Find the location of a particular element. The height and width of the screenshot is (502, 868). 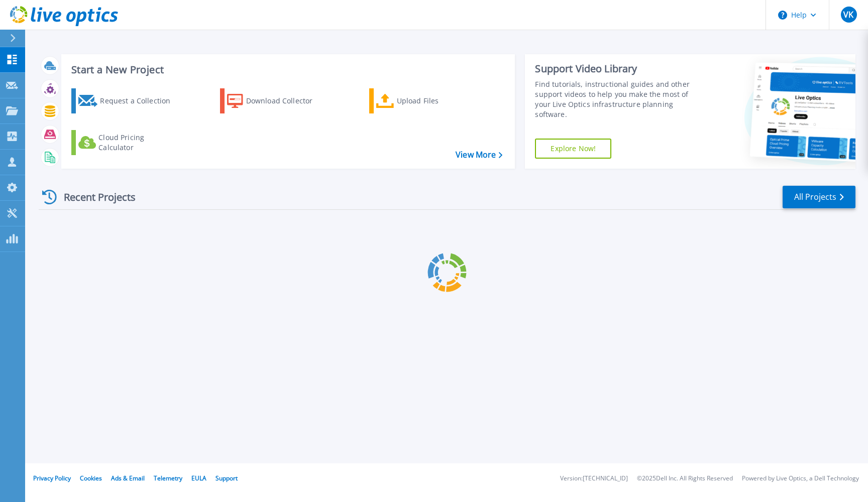

div: Download Collector is located at coordinates (287, 101).